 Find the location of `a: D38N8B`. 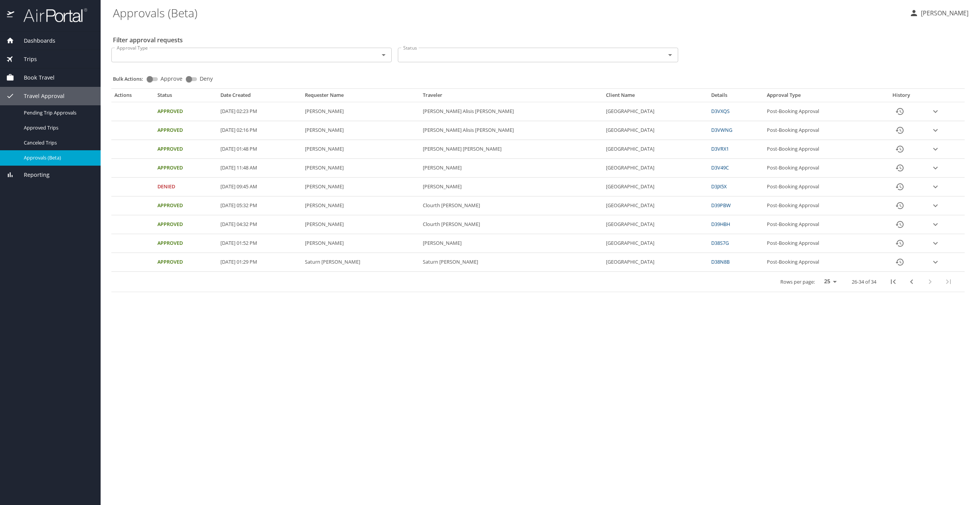

a: D38N8B is located at coordinates (721, 262).